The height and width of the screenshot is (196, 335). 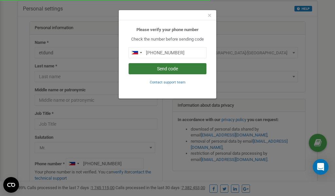 What do you see at coordinates (168, 82) in the screenshot?
I see `a: Contact support team` at bounding box center [168, 82].